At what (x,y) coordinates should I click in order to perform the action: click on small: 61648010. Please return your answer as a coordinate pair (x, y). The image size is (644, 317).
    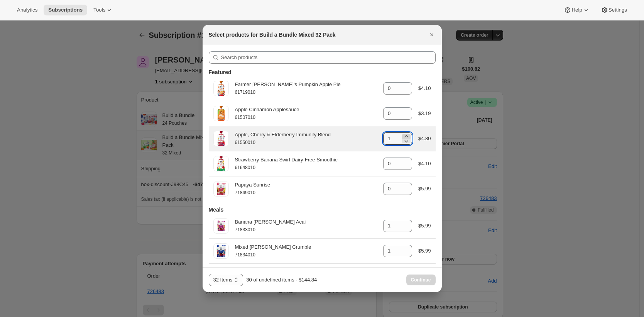
    Looking at the image, I should click on (245, 167).